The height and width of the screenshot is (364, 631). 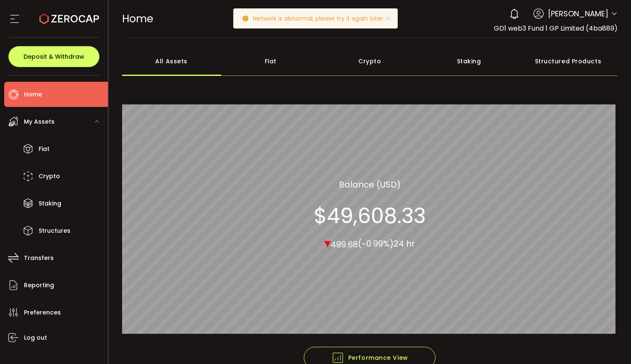 What do you see at coordinates (54, 231) in the screenshot?
I see `span: Structures` at bounding box center [54, 231].